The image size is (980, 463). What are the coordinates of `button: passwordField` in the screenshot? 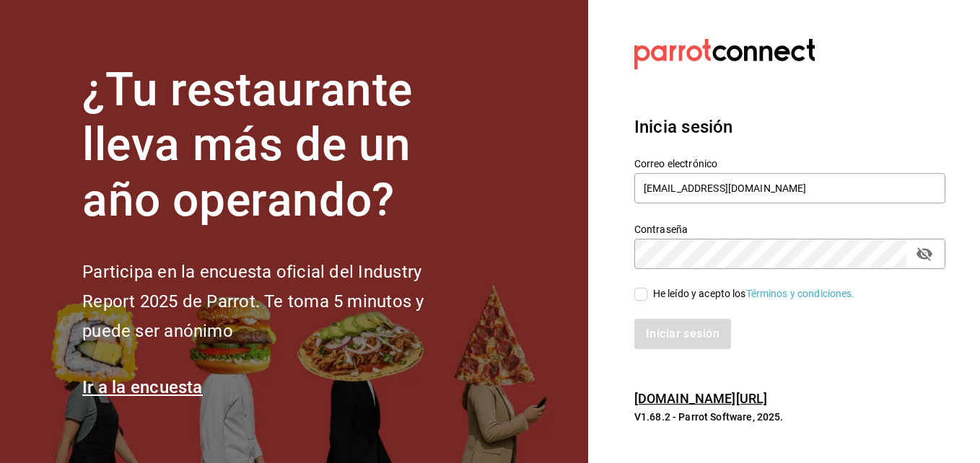 It's located at (924, 254).